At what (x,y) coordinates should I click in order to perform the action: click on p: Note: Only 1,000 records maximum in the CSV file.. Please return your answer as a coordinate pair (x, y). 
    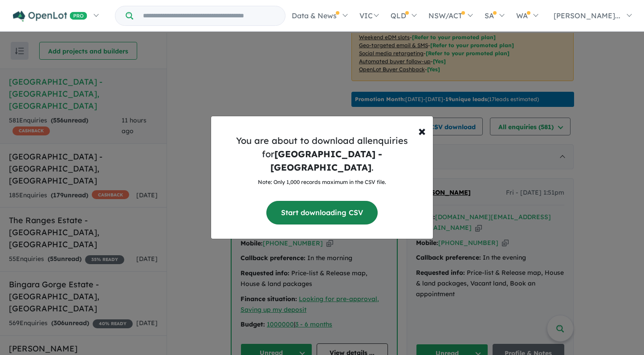
    Looking at the image, I should click on (322, 182).